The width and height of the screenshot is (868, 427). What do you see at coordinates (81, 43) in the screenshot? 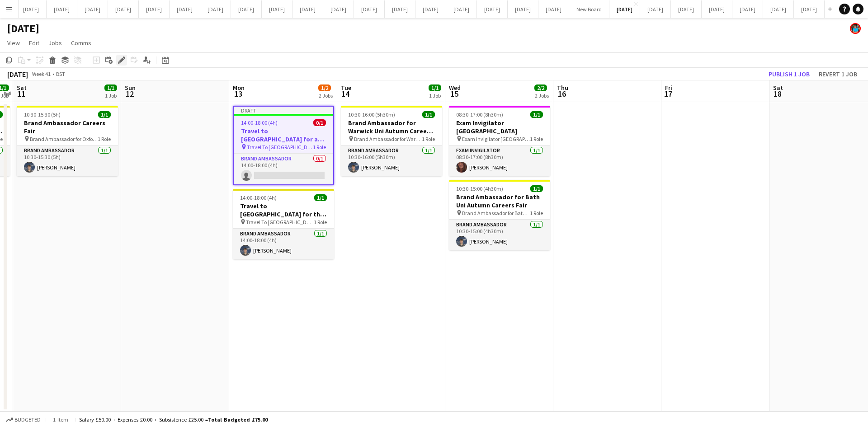
I see `span: Comms` at bounding box center [81, 43].